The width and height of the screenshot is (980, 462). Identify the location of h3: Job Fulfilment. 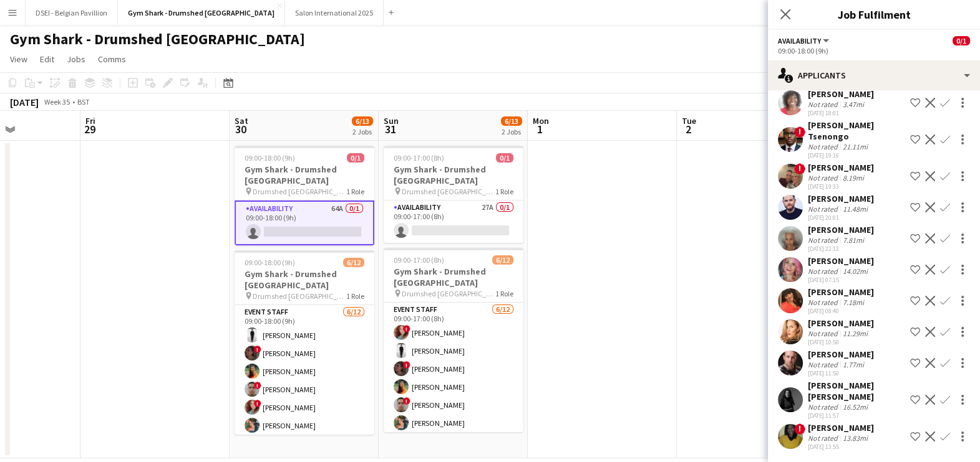
(873, 14).